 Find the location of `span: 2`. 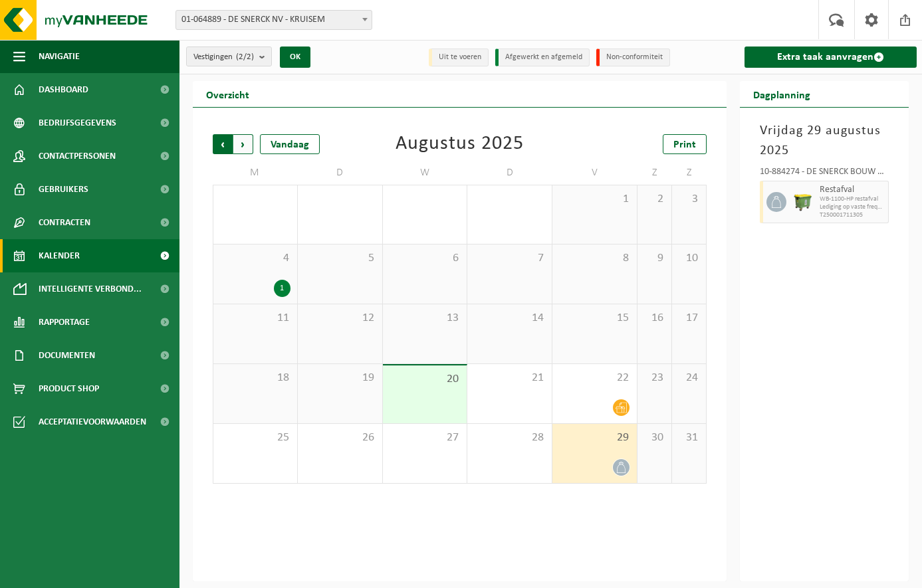

span: 2 is located at coordinates (653, 199).